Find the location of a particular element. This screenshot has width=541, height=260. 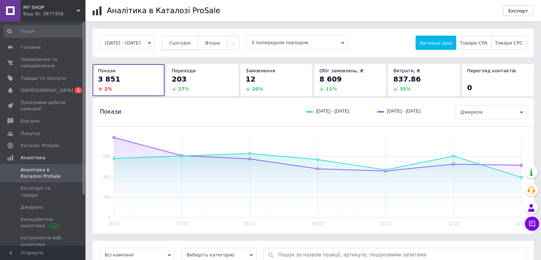

span: 12 is located at coordinates (251, 79).